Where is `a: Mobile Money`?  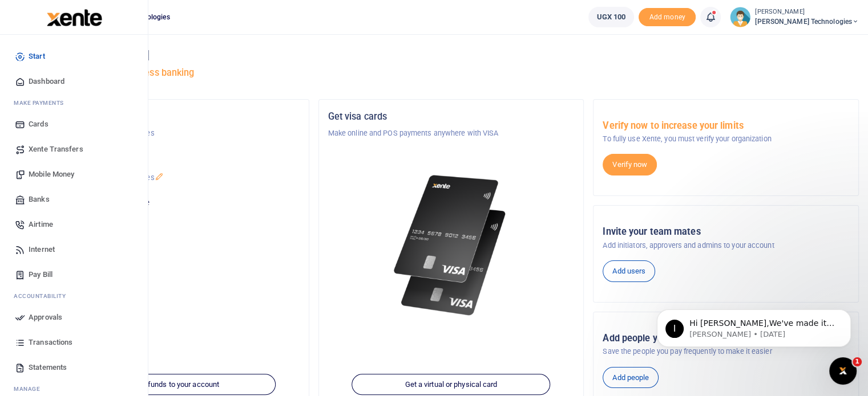 a: Mobile Money is located at coordinates (73, 174).